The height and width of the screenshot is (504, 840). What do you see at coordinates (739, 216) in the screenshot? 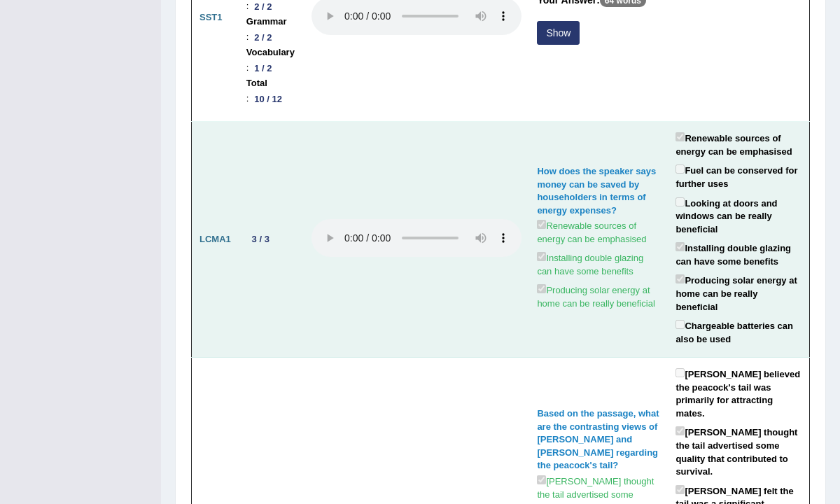
I see `label: Looking at doors and windows can be really beneficial` at bounding box center [739, 216].